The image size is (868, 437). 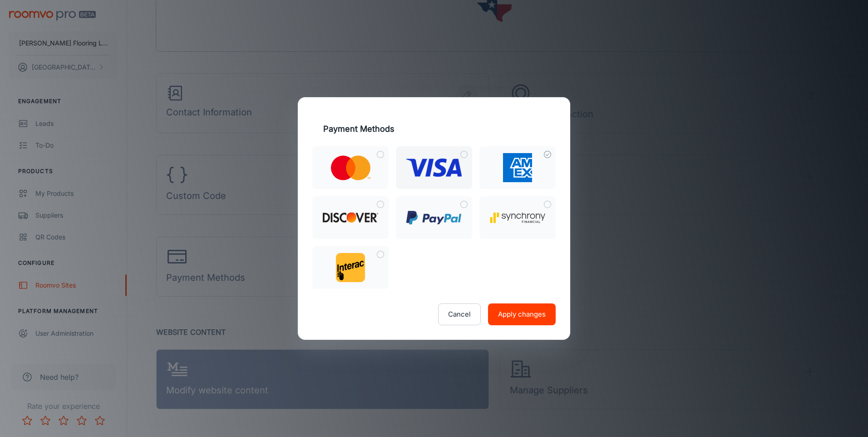 I want to click on img: american_express, so click(x=518, y=167).